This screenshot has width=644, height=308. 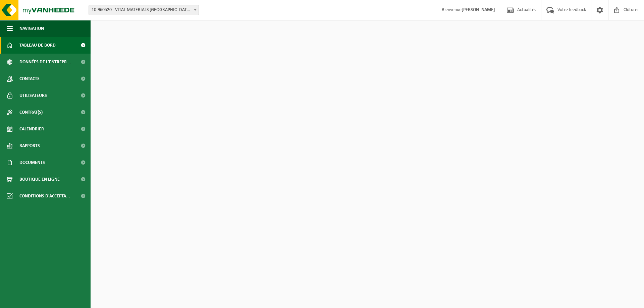 I want to click on span: Calendrier, so click(x=32, y=129).